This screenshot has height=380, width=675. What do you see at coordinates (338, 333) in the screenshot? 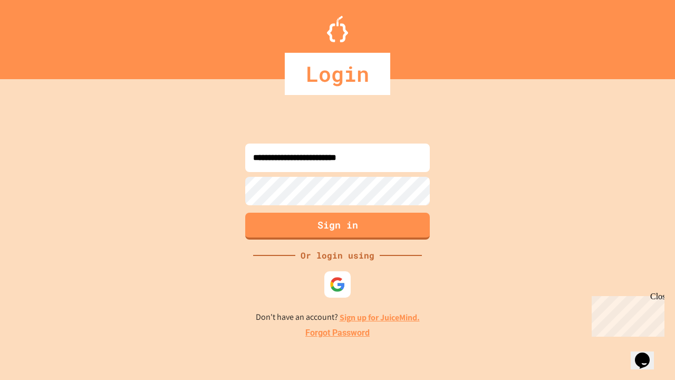
I see `a: Forgot Password` at bounding box center [338, 333].